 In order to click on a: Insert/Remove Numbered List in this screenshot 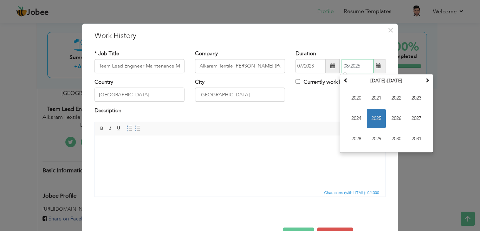, I will do `click(129, 128)`.